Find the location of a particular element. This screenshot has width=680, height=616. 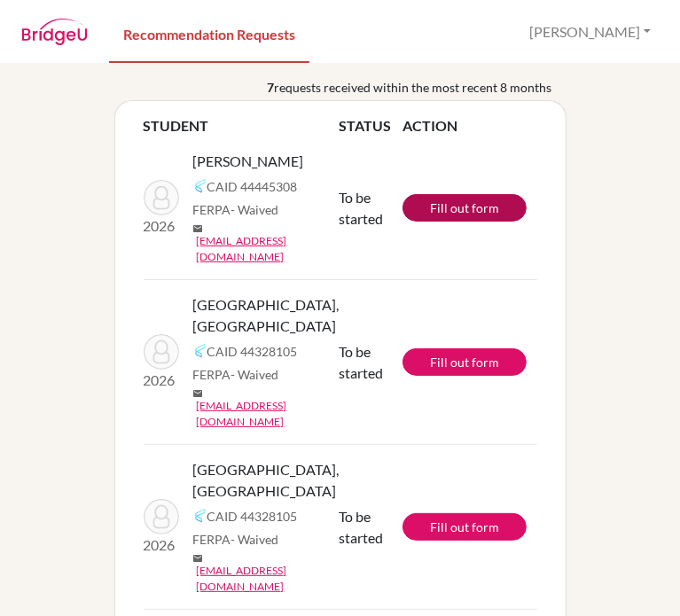

th: ACTION is located at coordinates (470, 126).